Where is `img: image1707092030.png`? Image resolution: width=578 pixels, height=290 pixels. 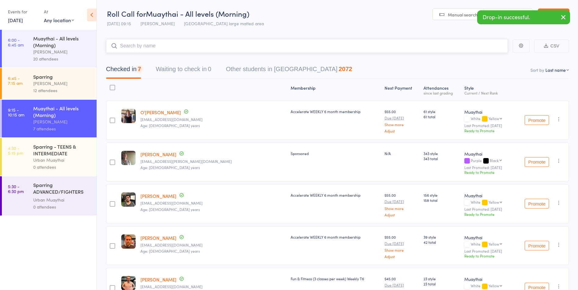 img: image1707092030.png is located at coordinates (128, 200).